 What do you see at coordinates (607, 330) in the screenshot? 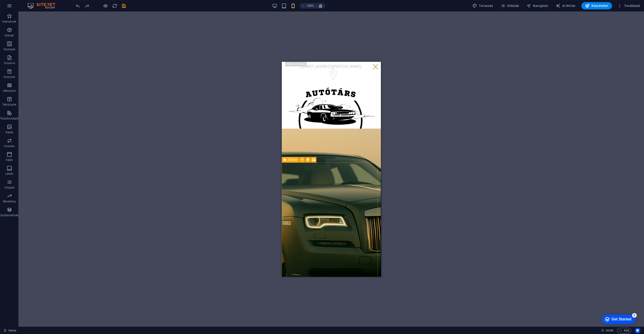
I see `h6: Munkamenet idő` at bounding box center [607, 330].